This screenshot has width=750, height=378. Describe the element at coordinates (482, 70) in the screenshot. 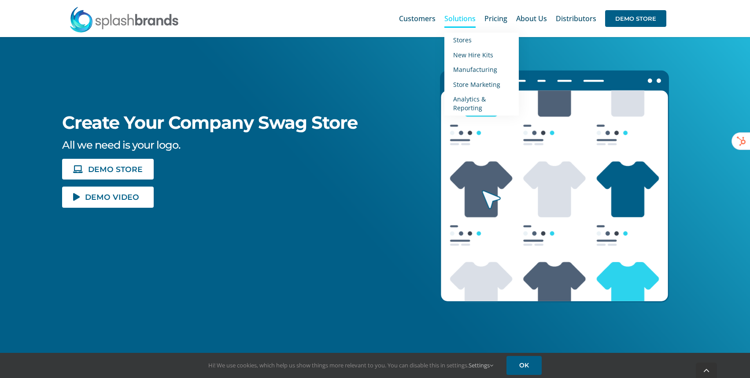

I see `a: Manufacturing` at that location.